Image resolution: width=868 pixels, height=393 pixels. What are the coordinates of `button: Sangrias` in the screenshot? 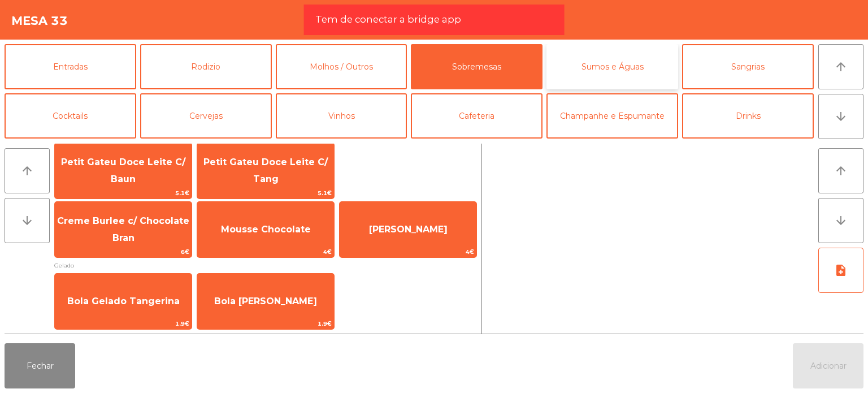 It's located at (748, 66).